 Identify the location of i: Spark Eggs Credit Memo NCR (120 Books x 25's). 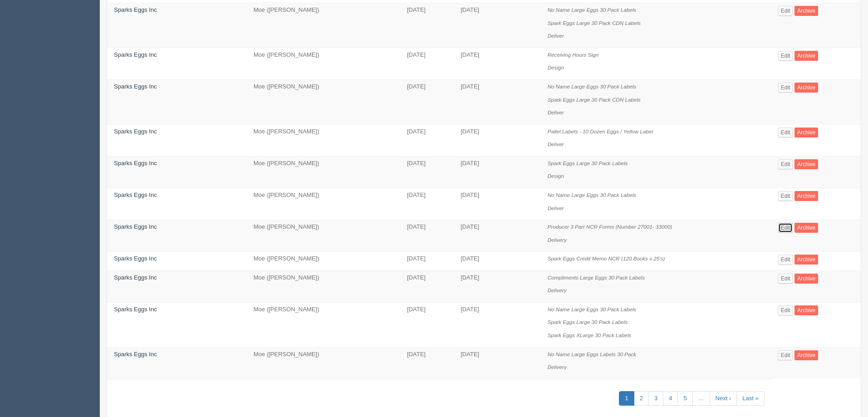
(606, 258).